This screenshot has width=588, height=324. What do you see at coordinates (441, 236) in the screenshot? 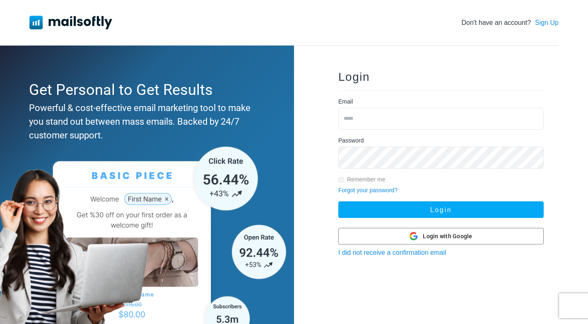
I see `button: Login with Google` at bounding box center [441, 236].